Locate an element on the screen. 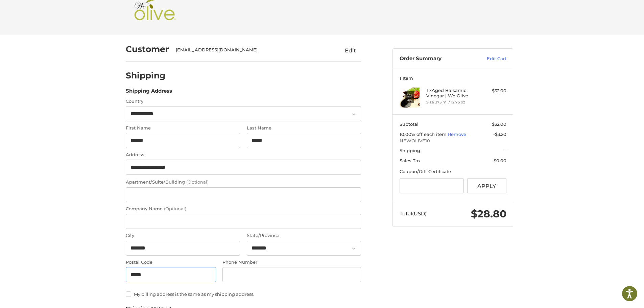 This screenshot has width=644, height=308. span: 10.00% off each item is located at coordinates (424, 134).